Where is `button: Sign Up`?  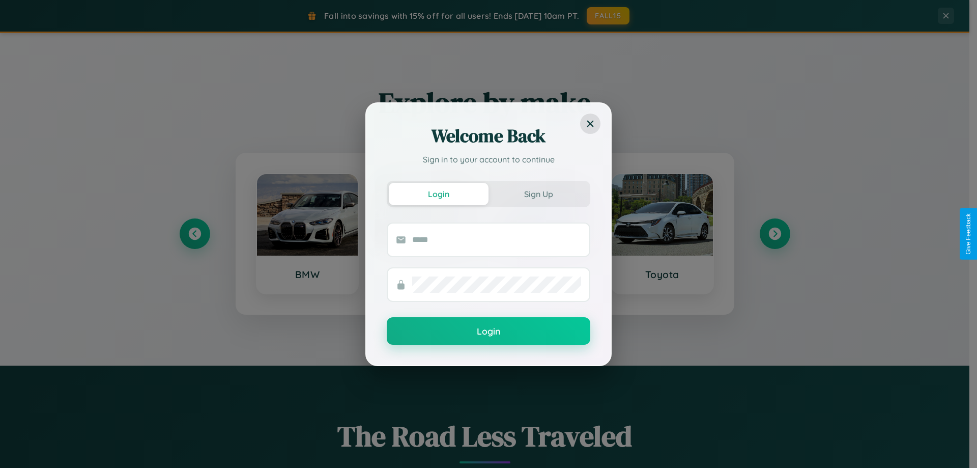
button: Sign Up is located at coordinates (538, 194).